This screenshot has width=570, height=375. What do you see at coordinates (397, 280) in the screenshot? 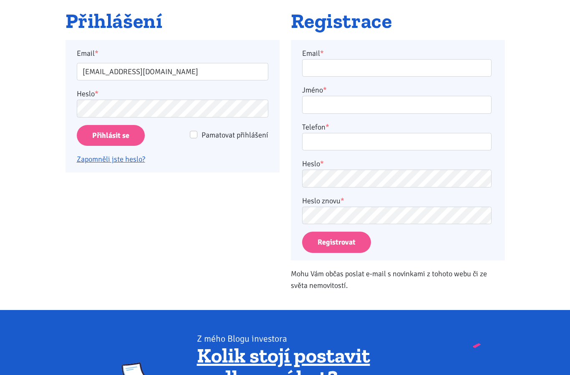
I see `p: Mohu Vám občas poslat e-mail s novinkami z tohoto webu či ze světa nemovitostí.` at bounding box center [397, 280].